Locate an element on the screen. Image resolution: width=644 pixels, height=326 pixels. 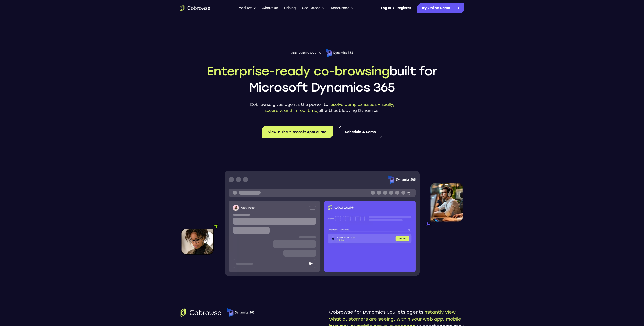
a: Log In is located at coordinates (386, 8).